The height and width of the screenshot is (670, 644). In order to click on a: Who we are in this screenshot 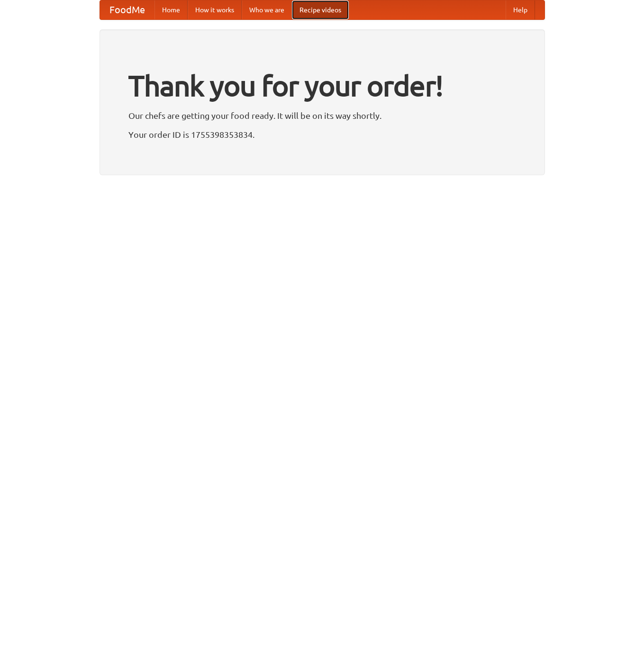, I will do `click(267, 10)`.